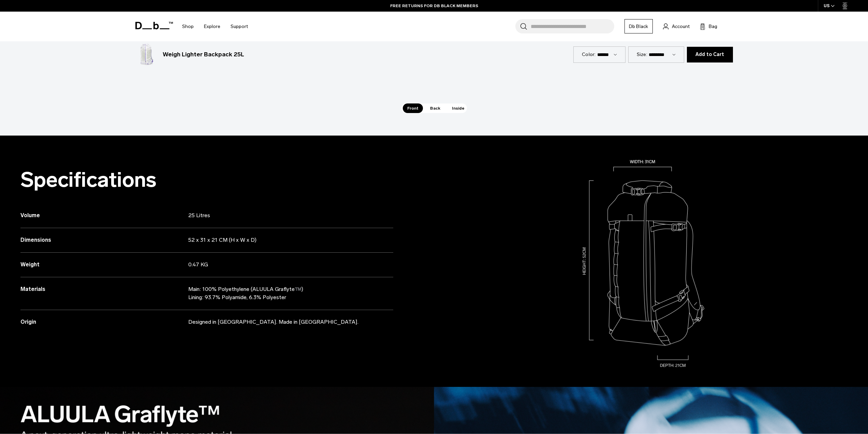 This screenshot has height=434, width=868. What do you see at coordinates (681, 26) in the screenshot?
I see `span: Account` at bounding box center [681, 26].